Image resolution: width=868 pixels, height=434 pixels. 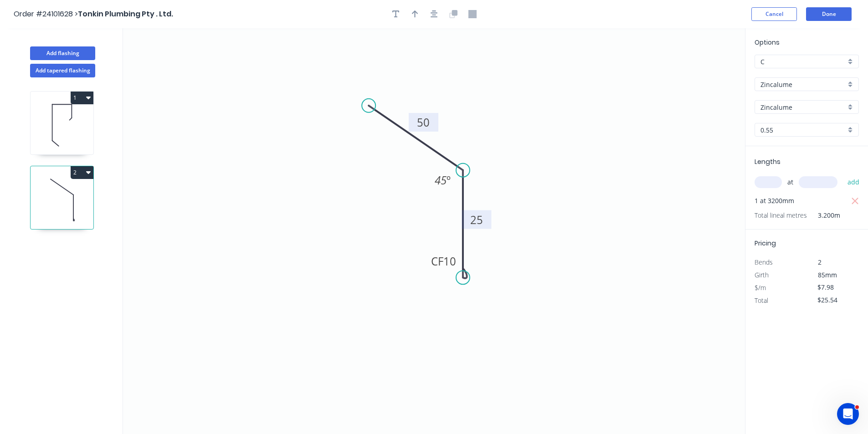 What do you see at coordinates (803, 107) in the screenshot?
I see `input: Colour` at bounding box center [803, 107].